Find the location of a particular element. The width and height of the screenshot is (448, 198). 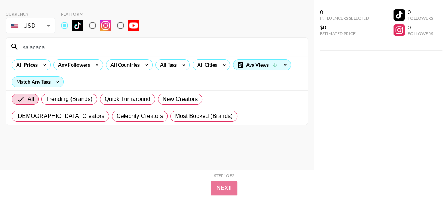

div: Platform is located at coordinates (103, 14).